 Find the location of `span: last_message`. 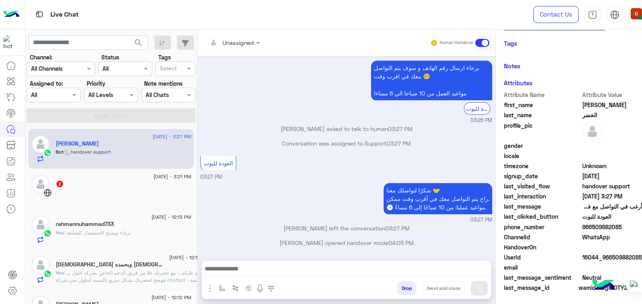

span: last_message is located at coordinates (542, 206).